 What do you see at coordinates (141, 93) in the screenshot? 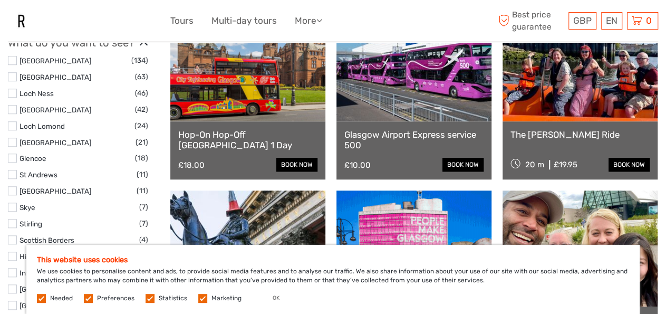
I see `span: (46)` at bounding box center [141, 93].